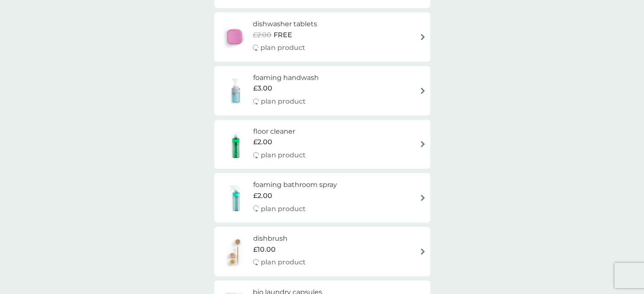 The width and height of the screenshot is (644, 294). Describe the element at coordinates (236, 252) in the screenshot. I see `img: dishbrush` at that location.